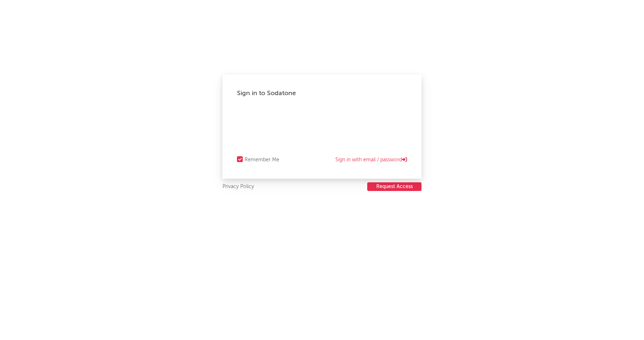 This screenshot has width=644, height=340. Describe the element at coordinates (262, 160) in the screenshot. I see `div: Remember Me` at that location.